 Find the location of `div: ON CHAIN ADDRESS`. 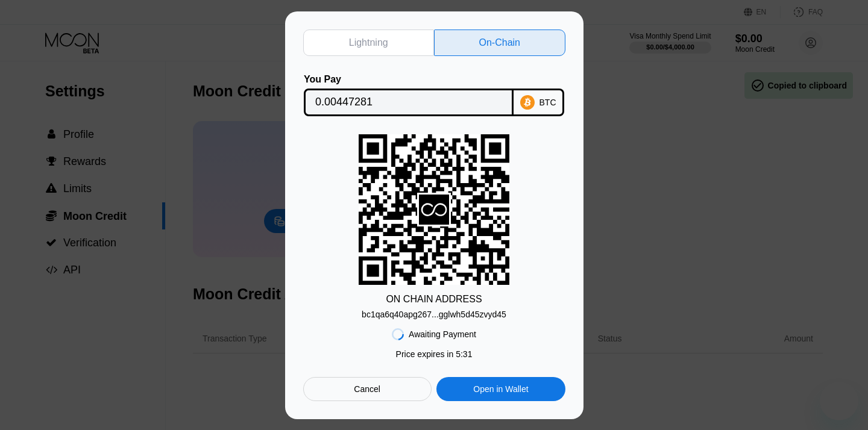

div: ON CHAIN ADDRESS is located at coordinates (433, 299).